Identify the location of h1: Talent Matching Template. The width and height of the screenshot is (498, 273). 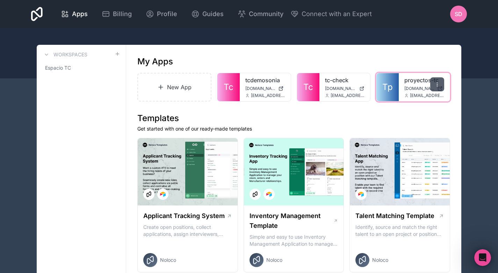
(395, 216).